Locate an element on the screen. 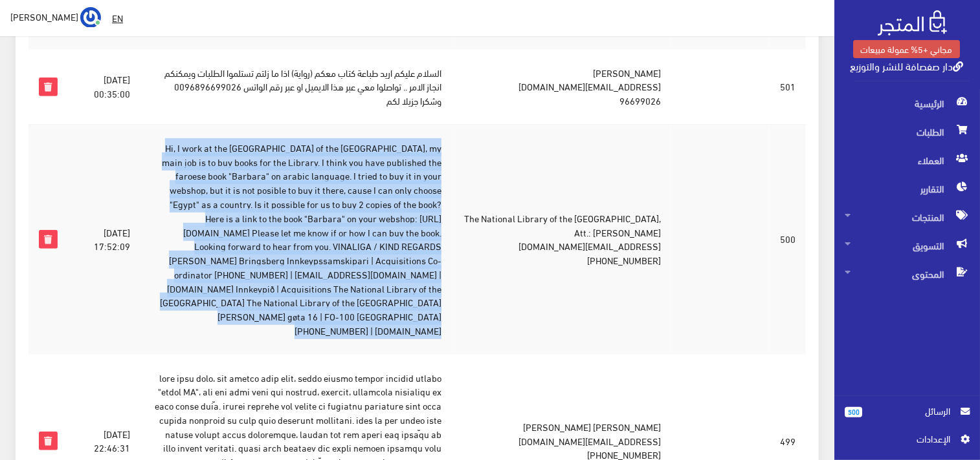 This screenshot has height=460, width=980. a: العملاء is located at coordinates (907, 160).